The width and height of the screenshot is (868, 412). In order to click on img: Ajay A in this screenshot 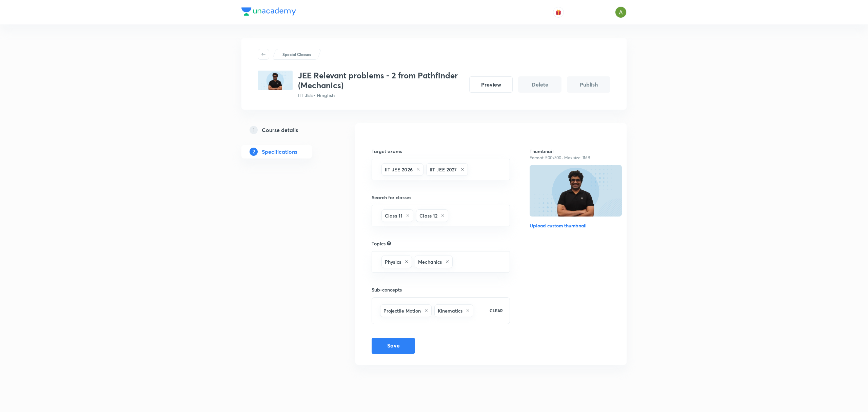, I will do `click(621, 12)`.